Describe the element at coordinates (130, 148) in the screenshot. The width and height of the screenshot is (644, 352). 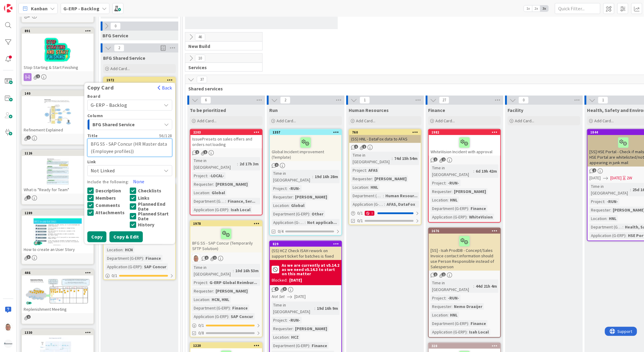
I see `textarea: BFG SS - SAP Concur (HR Master data (Employee profiles))` at that location.